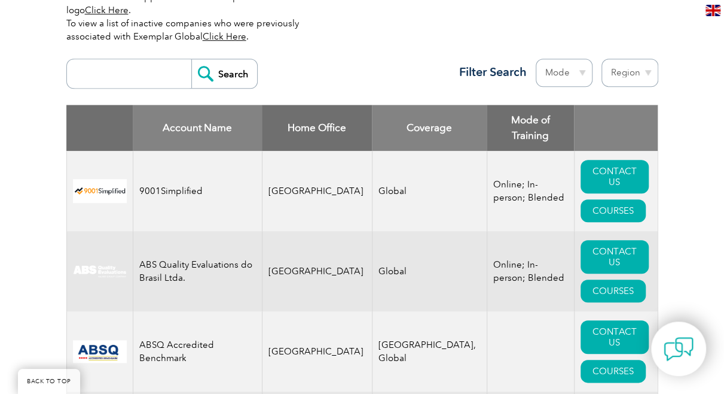  I want to click on th: Home Office: activate to sort column ascending, so click(317, 127).